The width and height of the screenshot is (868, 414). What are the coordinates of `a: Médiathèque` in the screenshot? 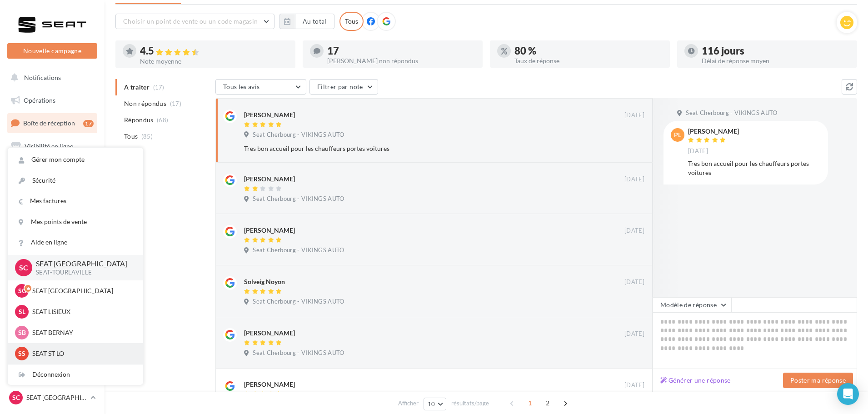 It's located at (52, 214).